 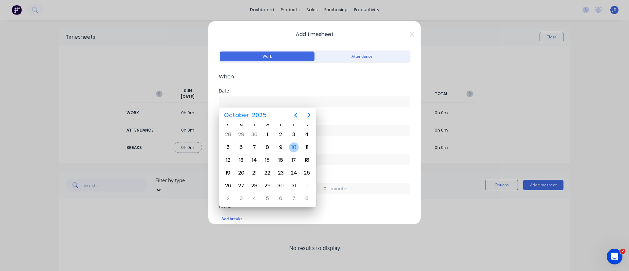 I want to click on span: 2025, so click(x=259, y=115).